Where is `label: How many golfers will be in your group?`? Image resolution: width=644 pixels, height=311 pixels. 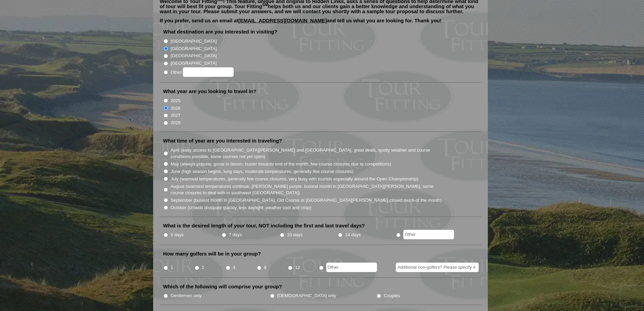 label: How many golfers will be in your group? is located at coordinates (212, 254).